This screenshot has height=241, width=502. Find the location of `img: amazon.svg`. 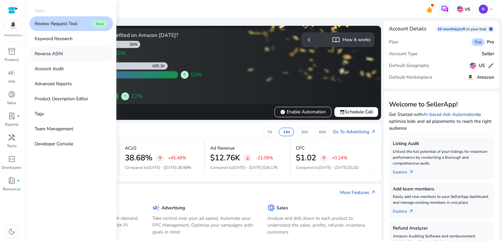

img: amazon.svg is located at coordinates (470, 77).